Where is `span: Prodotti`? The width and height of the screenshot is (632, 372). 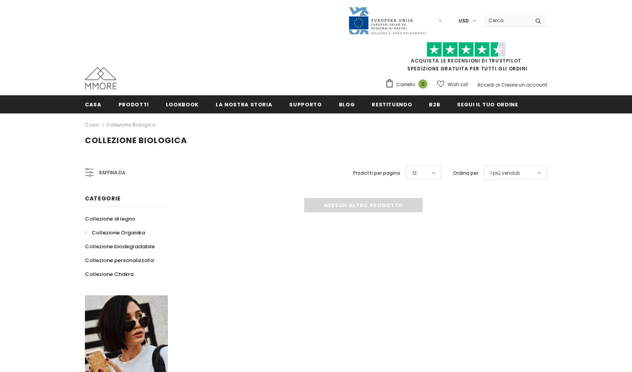
span: Prodotti is located at coordinates (134, 104).